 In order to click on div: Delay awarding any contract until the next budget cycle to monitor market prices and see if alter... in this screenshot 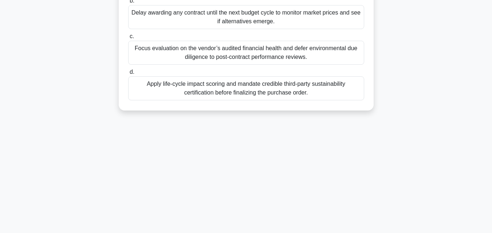, I will do `click(246, 17)`.